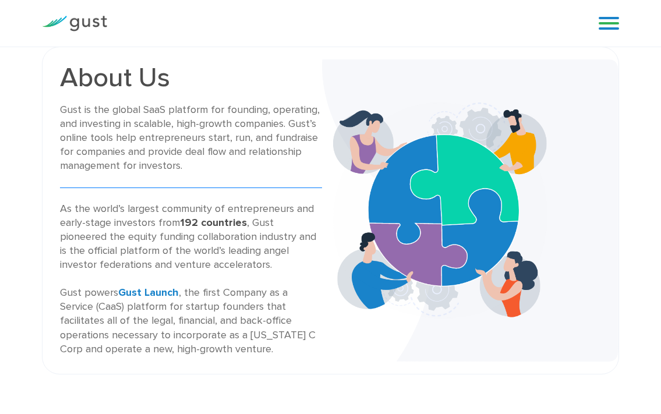 The image size is (661, 414). What do you see at coordinates (471, 210) in the screenshot?
I see `img: About Us Banner Bg` at bounding box center [471, 210].